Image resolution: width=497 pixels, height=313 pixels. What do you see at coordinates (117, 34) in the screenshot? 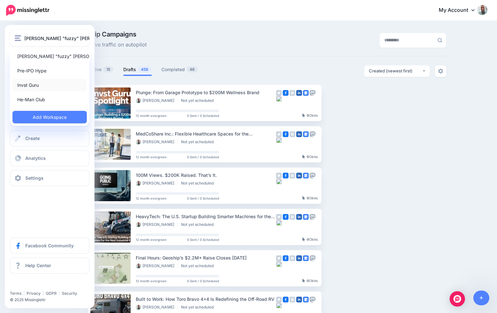
I see `span: Drip Campaigns` at bounding box center [117, 34].